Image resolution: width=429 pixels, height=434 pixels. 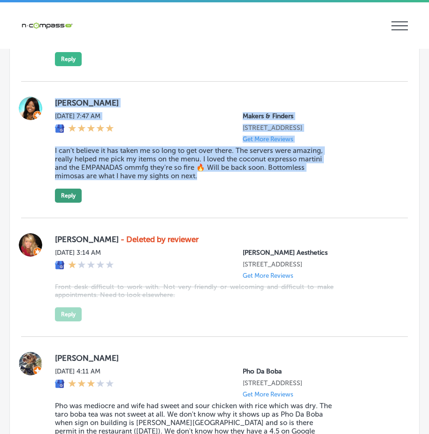 I want to click on div: 3 Stars, so click(x=91, y=384).